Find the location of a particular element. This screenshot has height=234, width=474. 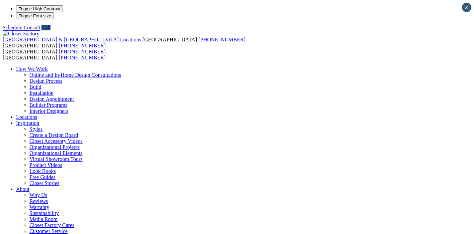

button: Toggle Font size is located at coordinates (35, 16).